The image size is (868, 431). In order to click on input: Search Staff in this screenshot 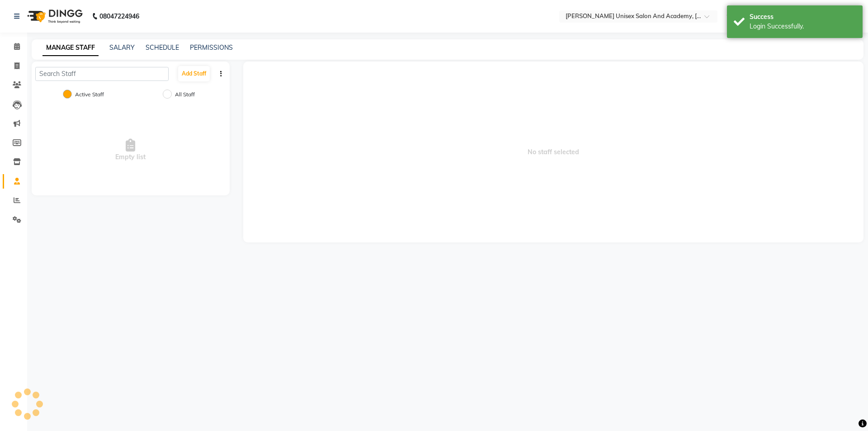, I will do `click(102, 74)`.